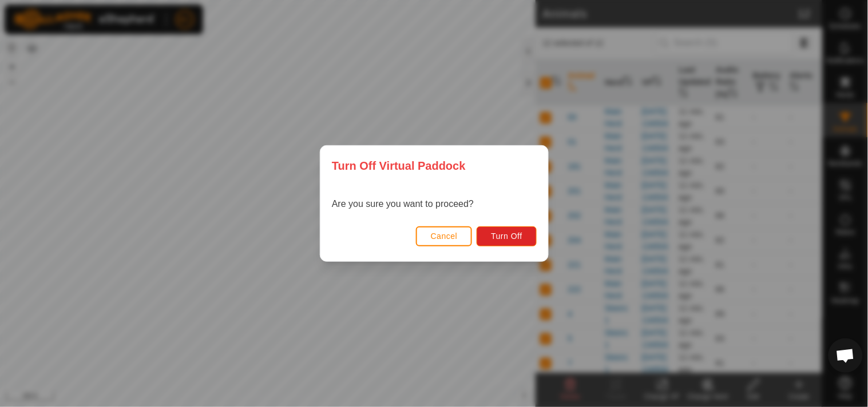 Image resolution: width=868 pixels, height=407 pixels. What do you see at coordinates (506, 236) in the screenshot?
I see `button: Turn Off` at bounding box center [506, 236].